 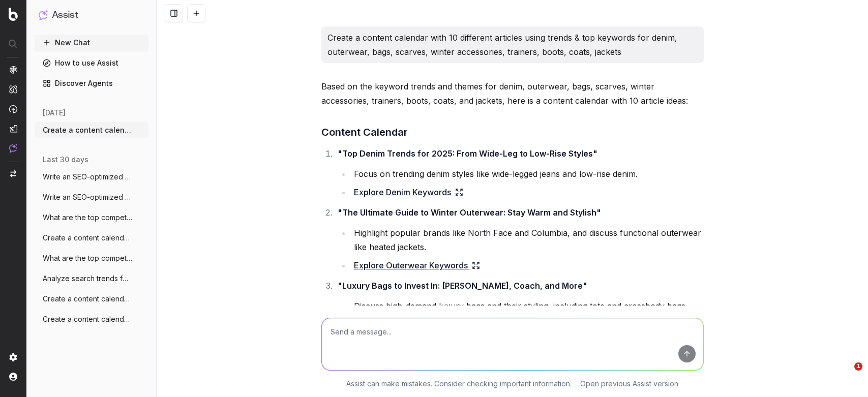 What do you see at coordinates (13, 109) in the screenshot?
I see `img: Activation` at bounding box center [13, 109].